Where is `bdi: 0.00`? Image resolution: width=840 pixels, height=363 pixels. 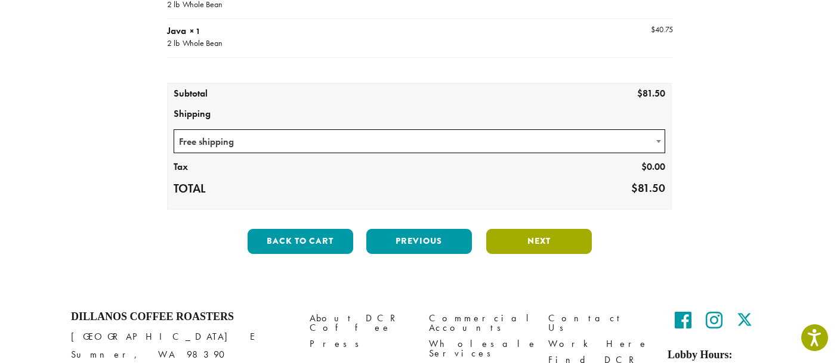
bdi: 0.00 is located at coordinates (653, 166).